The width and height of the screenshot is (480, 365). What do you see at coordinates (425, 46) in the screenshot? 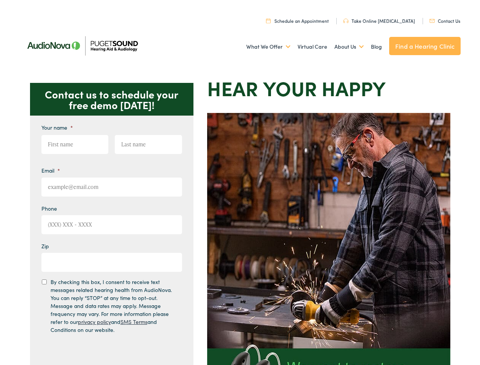
I see `a: Find a Hearing Clinic` at bounding box center [425, 46].